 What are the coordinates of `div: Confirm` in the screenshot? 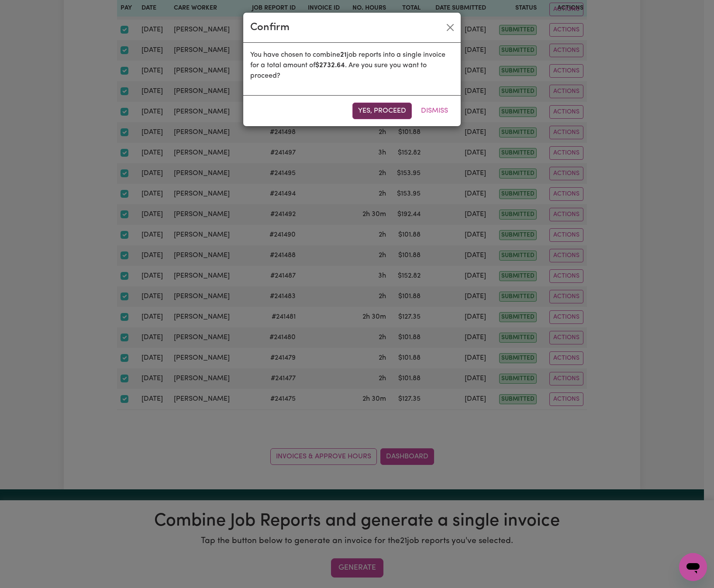 It's located at (270, 28).